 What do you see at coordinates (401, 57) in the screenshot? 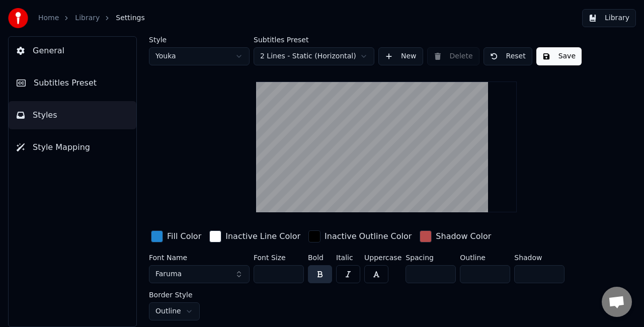
I see `button: New` at bounding box center [401, 57].